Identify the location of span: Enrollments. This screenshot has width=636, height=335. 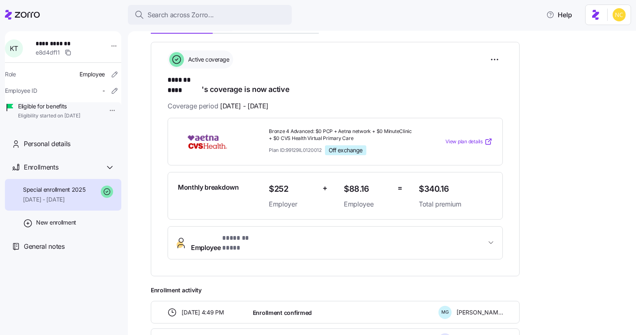
(41, 167).